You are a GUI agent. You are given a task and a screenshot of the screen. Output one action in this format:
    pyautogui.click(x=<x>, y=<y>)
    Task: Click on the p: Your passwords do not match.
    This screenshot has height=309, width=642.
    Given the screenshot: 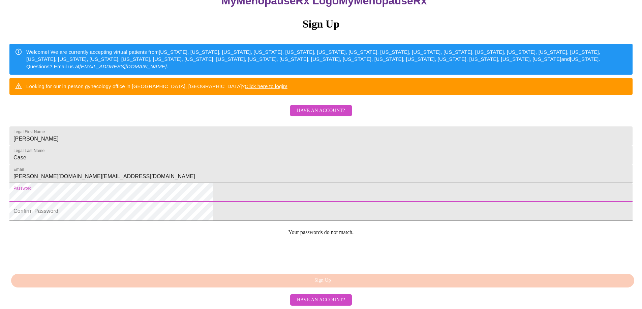 What is the action you would take?
    pyautogui.click(x=321, y=233)
    